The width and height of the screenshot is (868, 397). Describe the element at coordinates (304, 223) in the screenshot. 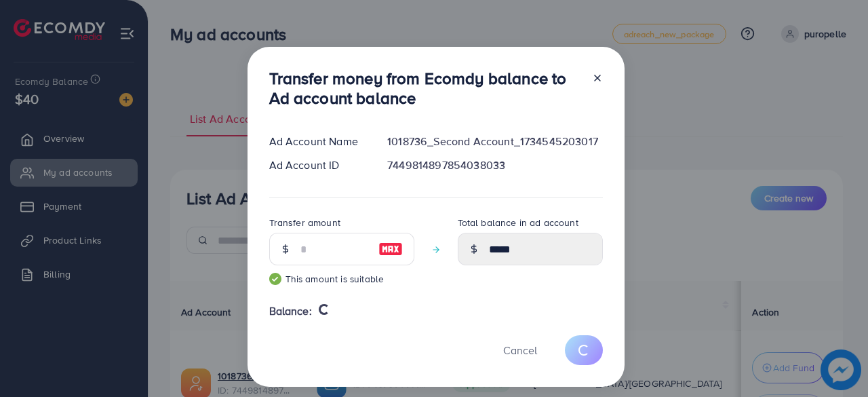

I see `label: Transfer amount` at that location.